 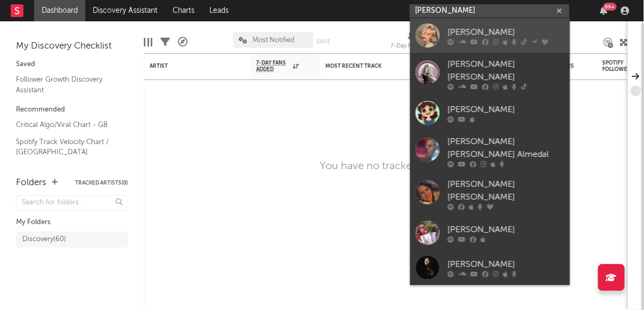 What do you see at coordinates (67, 84) in the screenshot?
I see `a: Follower Growth Discovery Assistant` at bounding box center [67, 84].